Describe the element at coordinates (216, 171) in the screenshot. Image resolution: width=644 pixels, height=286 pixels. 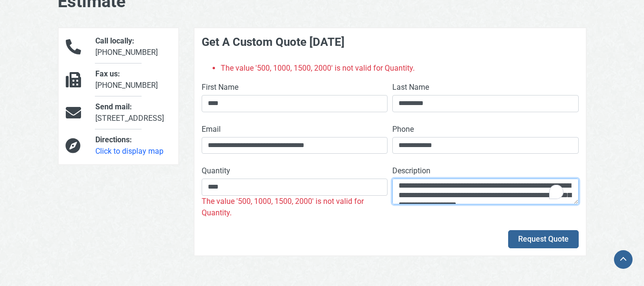
I see `label: Quantity` at that location.